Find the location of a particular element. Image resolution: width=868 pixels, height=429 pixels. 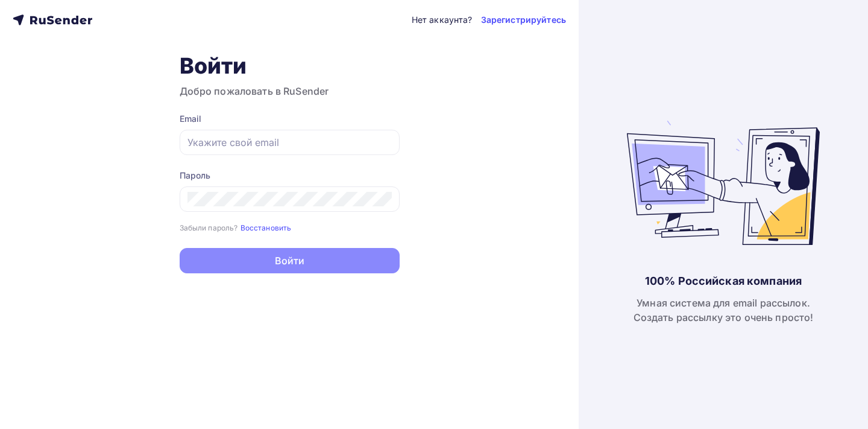

small: Восстановить is located at coordinates (266, 228).